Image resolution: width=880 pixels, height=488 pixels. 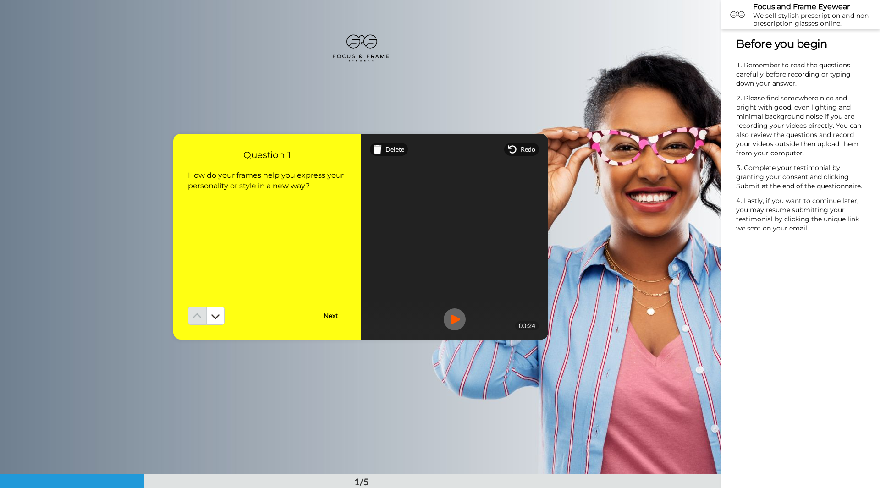 What do you see at coordinates (781, 44) in the screenshot?
I see `span: Before you begin` at bounding box center [781, 44].